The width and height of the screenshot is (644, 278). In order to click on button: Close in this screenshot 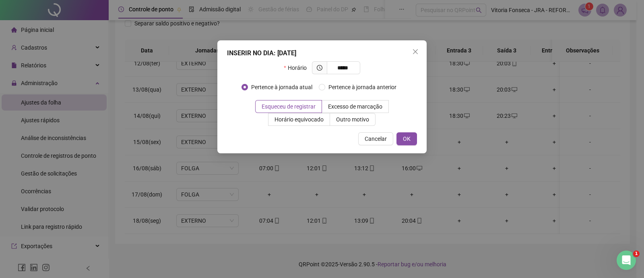, I will do `click(416, 52)`.